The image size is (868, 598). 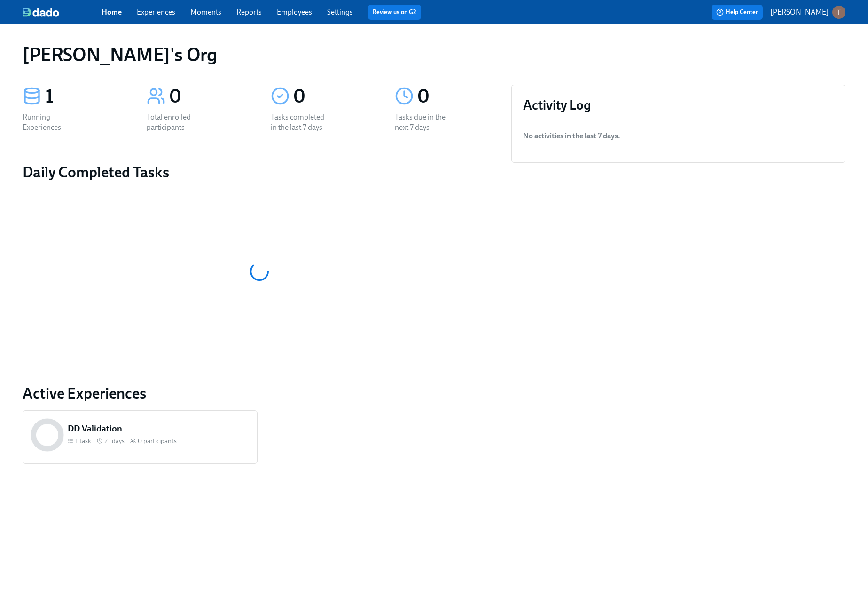 I want to click on div: Tasks due in the next 7 days, so click(x=425, y=122).